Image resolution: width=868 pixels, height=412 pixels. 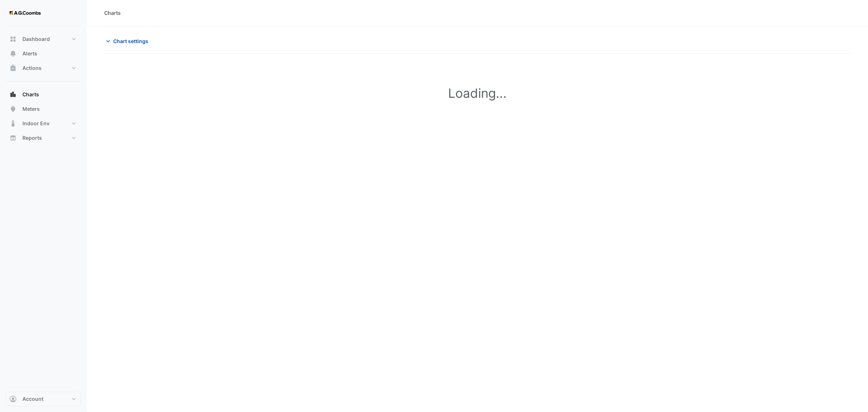 What do you see at coordinates (43, 39) in the screenshot?
I see `button: Dashboard` at bounding box center [43, 39].